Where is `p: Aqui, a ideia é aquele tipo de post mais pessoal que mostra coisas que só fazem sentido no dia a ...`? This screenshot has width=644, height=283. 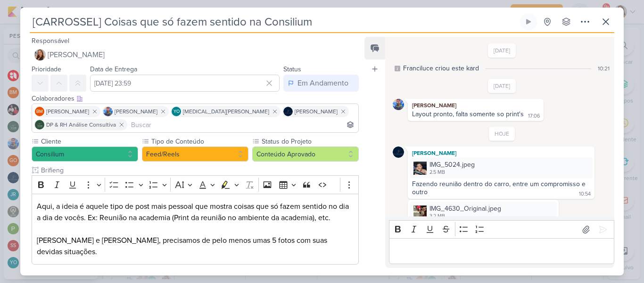 p: Aqui, a ideia é aquele tipo de post mais pessoal que mostra coisas que só fazem sentido no dia a ... is located at coordinates (195, 229).